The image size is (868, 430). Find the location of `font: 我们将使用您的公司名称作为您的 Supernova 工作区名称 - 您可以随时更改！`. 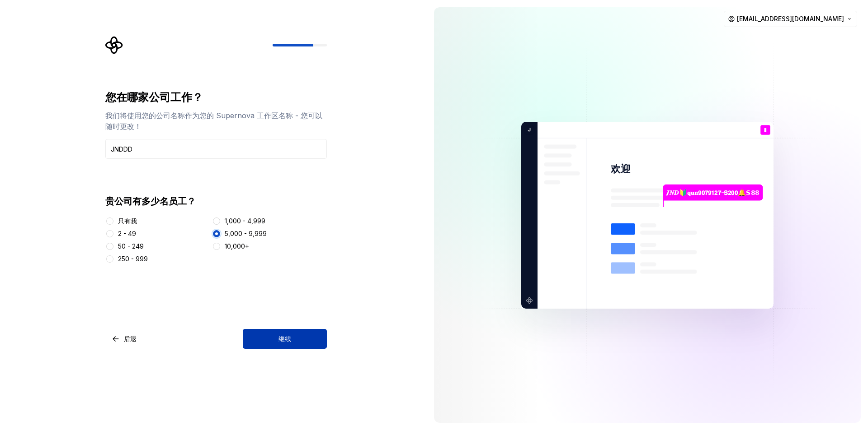

font: 我们将使用您的公司名称作为您的 Supernova 工作区名称 - 您可以随时更改！ is located at coordinates (214, 121).